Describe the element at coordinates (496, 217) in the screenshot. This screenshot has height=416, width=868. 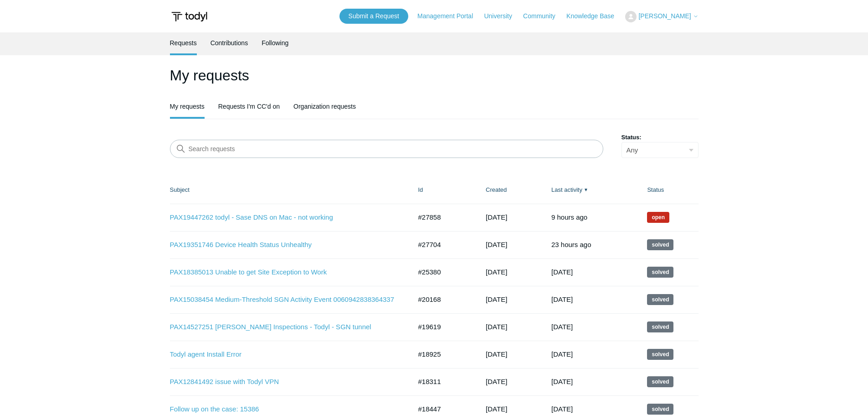
I see `time: 09/02/2025, 15:31` at that location.